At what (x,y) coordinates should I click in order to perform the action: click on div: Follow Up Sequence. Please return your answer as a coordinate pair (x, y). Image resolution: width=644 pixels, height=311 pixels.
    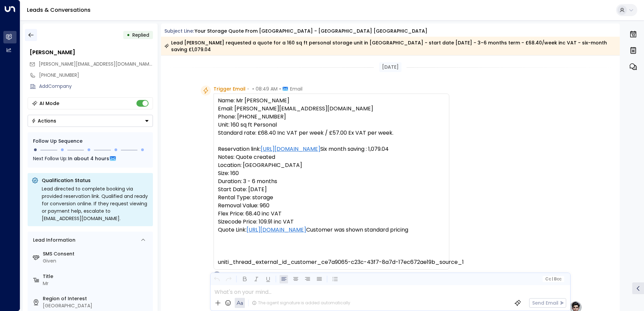
    Looking at the image, I should click on (90, 141).